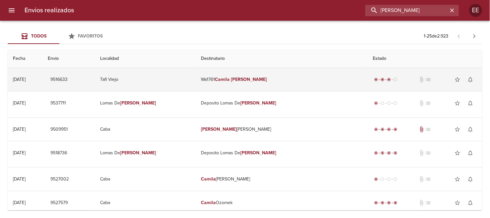  What do you see at coordinates (39, 36) in the screenshot?
I see `span: Todos` at bounding box center [39, 36].